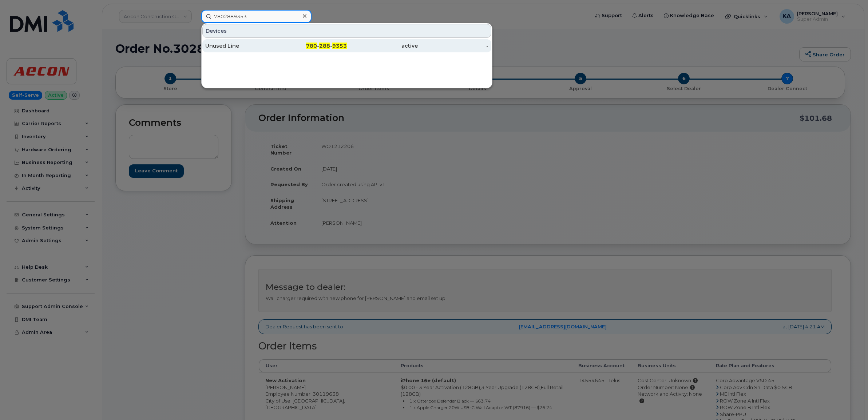  Describe the element at coordinates (312, 46) in the screenshot. I see `span: 780` at that location.